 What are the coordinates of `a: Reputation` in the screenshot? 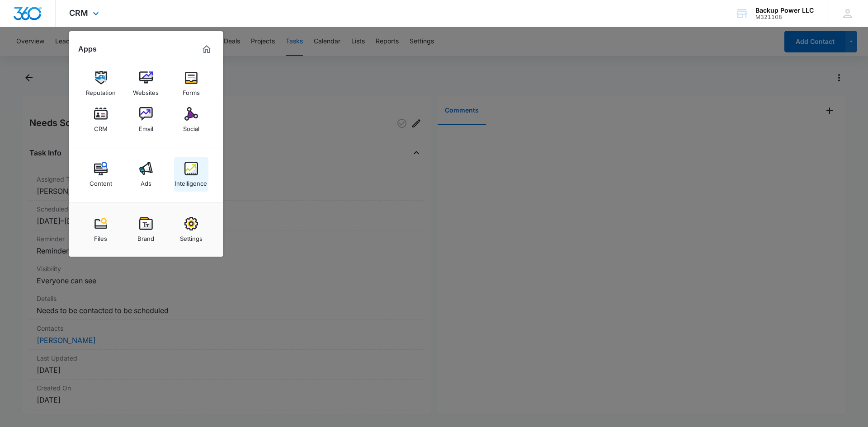 It's located at (101, 84).